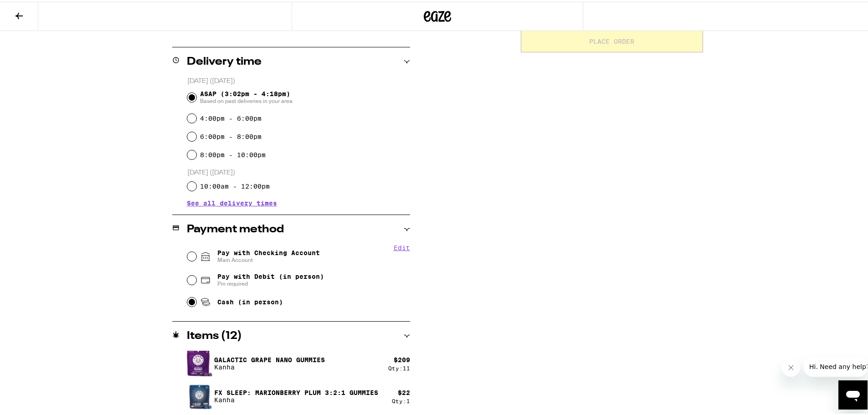 The width and height of the screenshot is (868, 415). I want to click on div: Qty: 11, so click(399, 366).